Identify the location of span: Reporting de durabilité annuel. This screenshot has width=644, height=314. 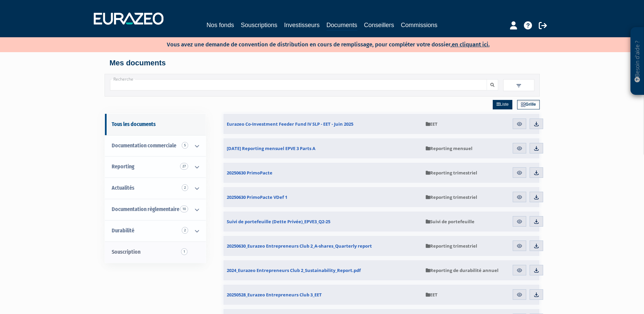
(462, 270).